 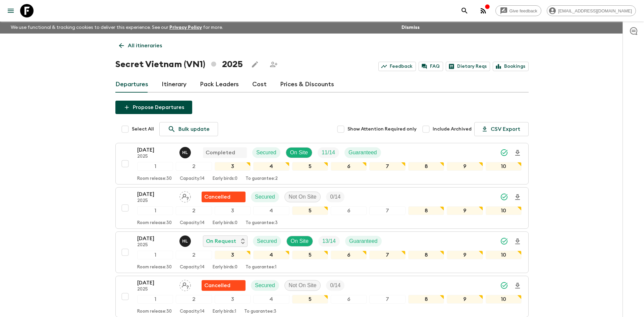 I want to click on a: Departures, so click(x=132, y=85).